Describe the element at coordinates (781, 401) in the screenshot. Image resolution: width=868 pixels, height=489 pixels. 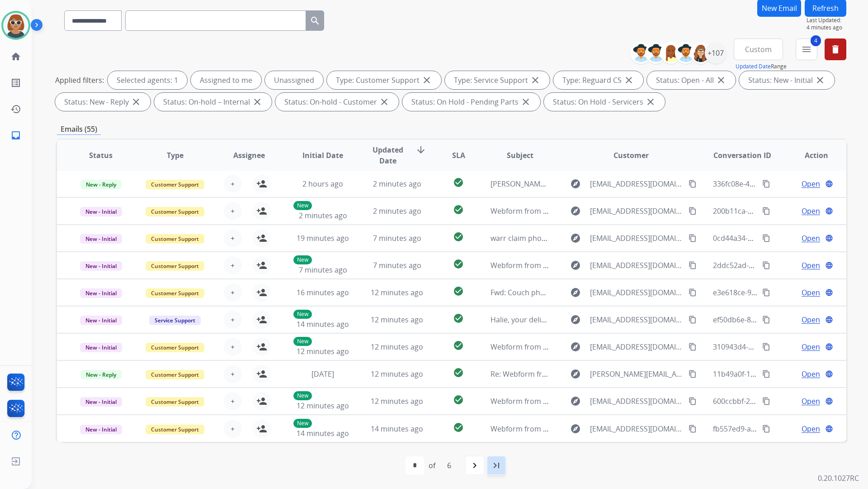
I see `span: 600ccbbf-2d66-4482-b3d3-17dc76cd1f07` at that location.